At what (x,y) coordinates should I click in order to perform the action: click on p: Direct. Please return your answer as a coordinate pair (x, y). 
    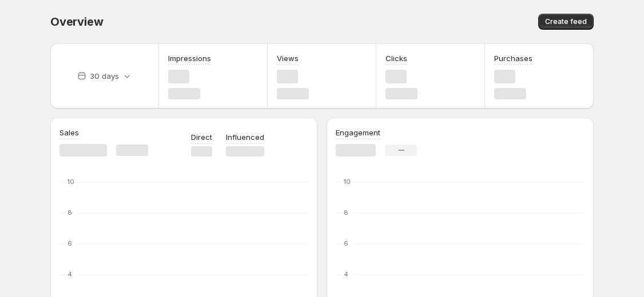
    Looking at the image, I should click on (201, 137).